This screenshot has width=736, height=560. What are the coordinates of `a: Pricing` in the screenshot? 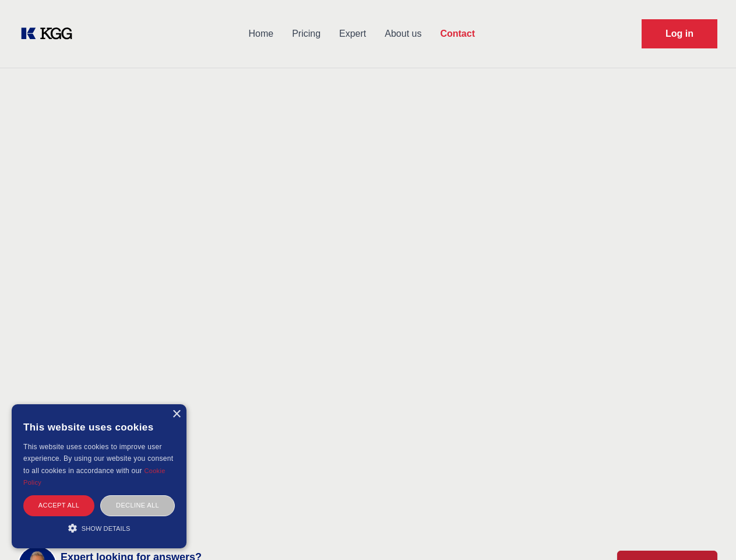 It's located at (306, 34).